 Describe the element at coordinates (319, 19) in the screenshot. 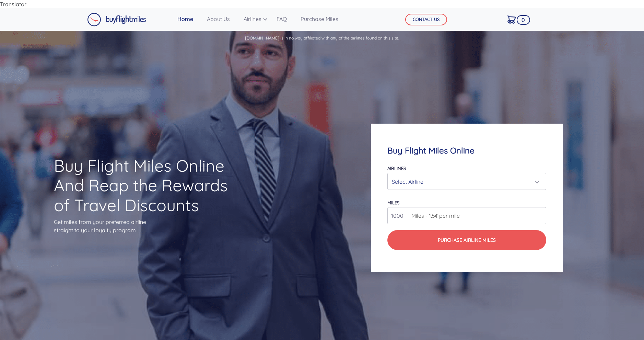

I see `a: Purchase Miles` at that location.